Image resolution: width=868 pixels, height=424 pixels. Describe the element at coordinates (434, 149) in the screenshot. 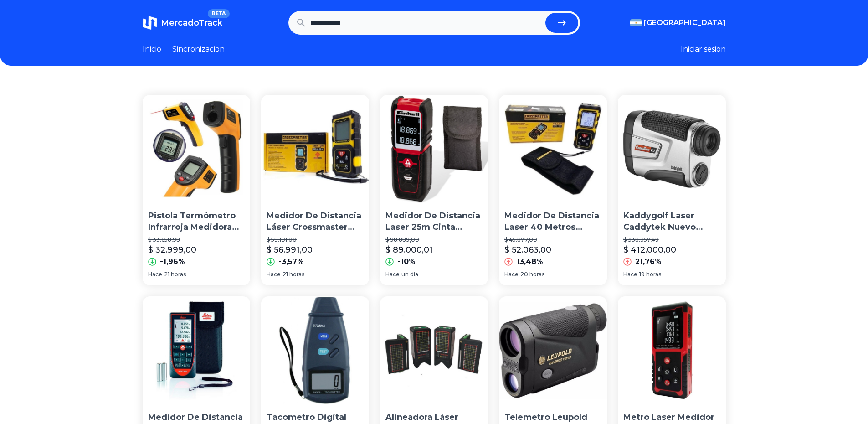

I see `img: Medidor De Distancia Laser 25m Cinta Metrica Profesional` at that location.